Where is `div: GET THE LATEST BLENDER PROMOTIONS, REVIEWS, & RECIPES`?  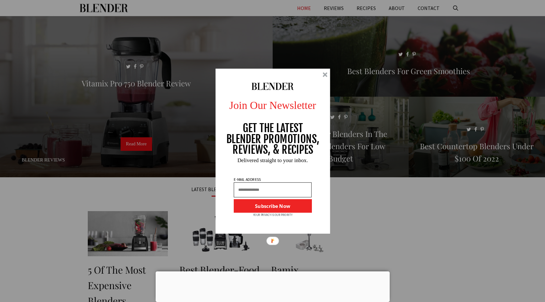
div: GET THE LATEST BLENDER PROMOTIONS, REVIEWS, & RECIPES is located at coordinates (273, 139).